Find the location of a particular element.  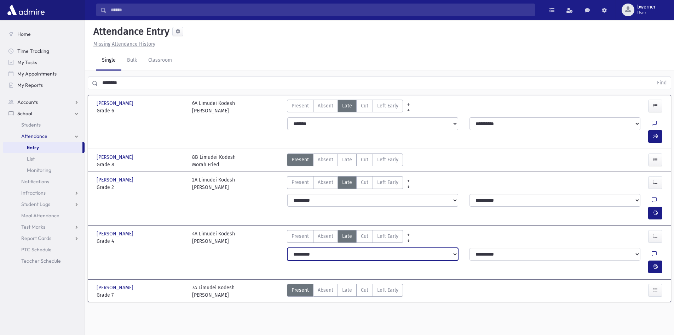

a: List is located at coordinates (44, 159).